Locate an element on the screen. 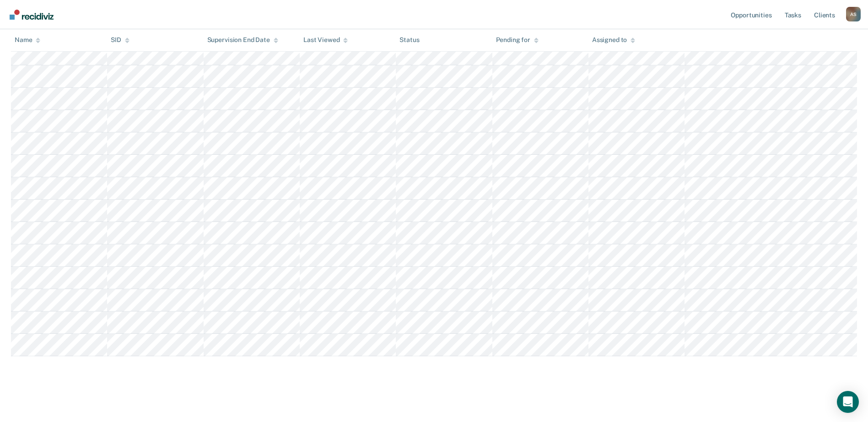  button: Profile dropdown button is located at coordinates (853, 14).